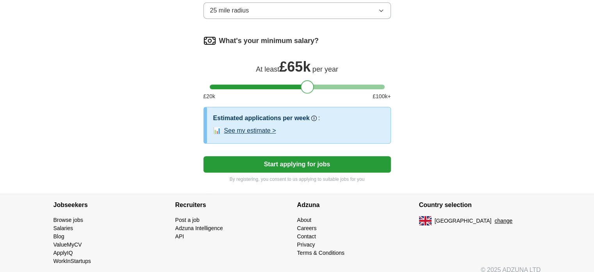 This screenshot has height=272, width=594. I want to click on h3: Estimated applications per week, so click(261, 118).